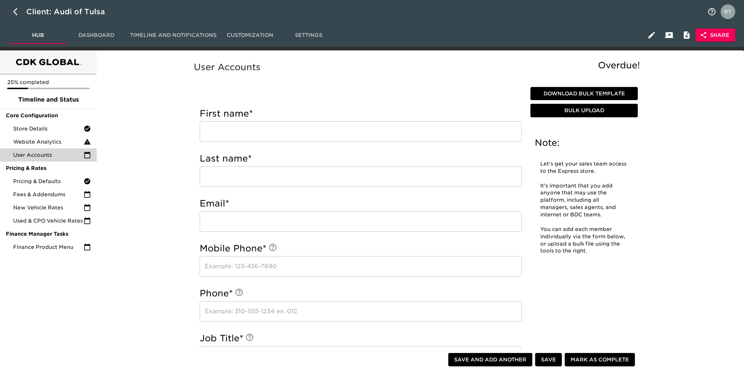 Image resolution: width=744 pixels, height=372 pixels. What do you see at coordinates (361, 114) in the screenshot?
I see `h5: First name` at bounding box center [361, 114].